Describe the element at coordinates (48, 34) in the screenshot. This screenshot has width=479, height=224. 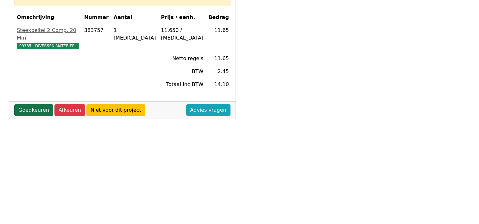
I see `div: Steekbeitel 2 Comp. 20 Mm` at that location.